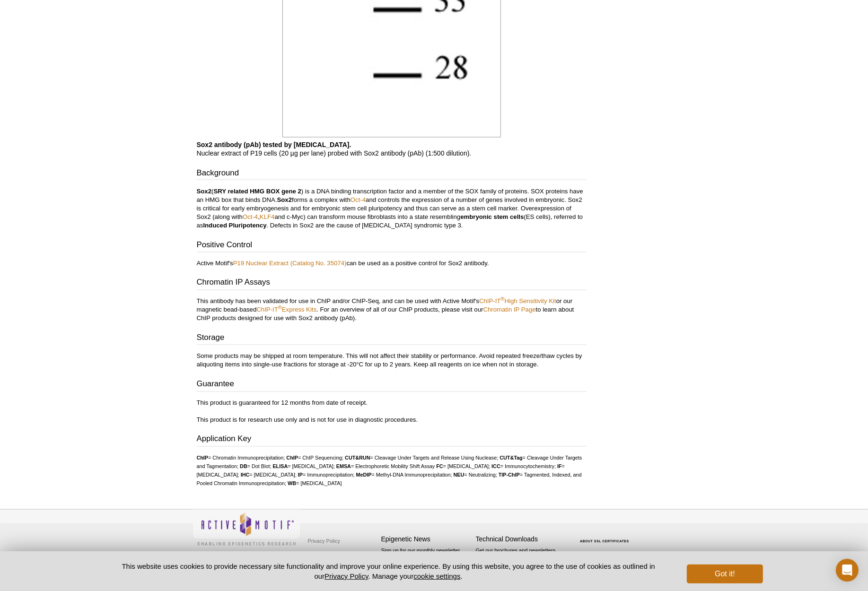 The width and height of the screenshot is (868, 591). Describe the element at coordinates (459, 476) in the screenshot. I see `strong: NEU` at that location.